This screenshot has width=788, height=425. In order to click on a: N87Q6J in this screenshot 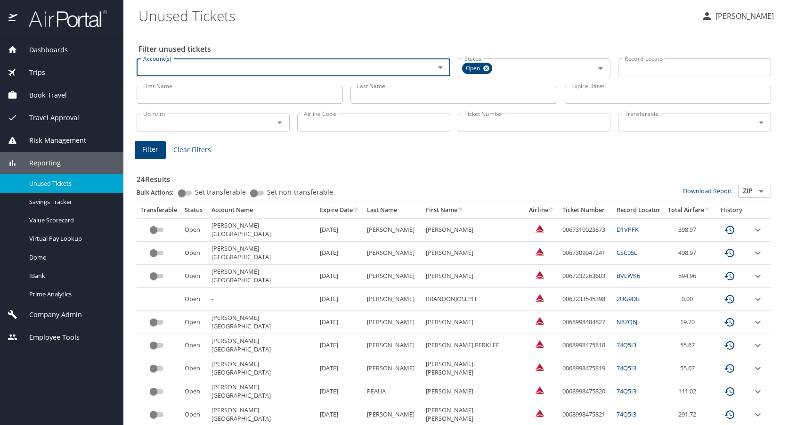, I will do `click(627, 322)`.